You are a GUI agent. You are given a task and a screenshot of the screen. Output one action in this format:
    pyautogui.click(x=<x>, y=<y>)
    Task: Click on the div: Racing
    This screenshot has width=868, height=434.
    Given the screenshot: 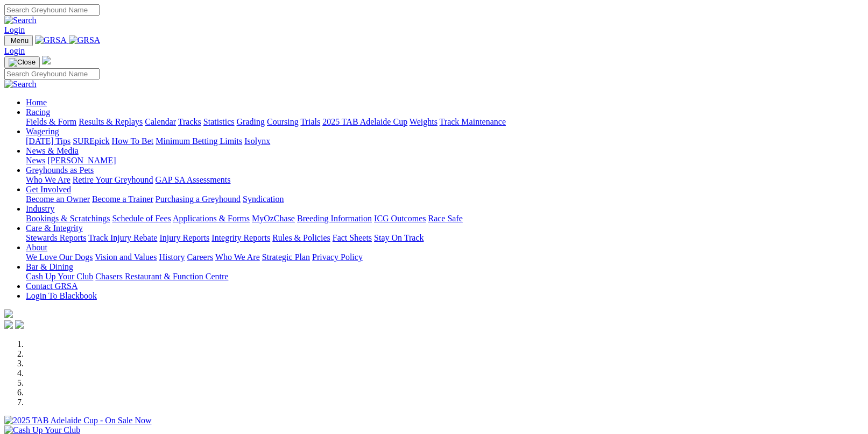 What is the action you would take?
    pyautogui.click(x=444, y=122)
    